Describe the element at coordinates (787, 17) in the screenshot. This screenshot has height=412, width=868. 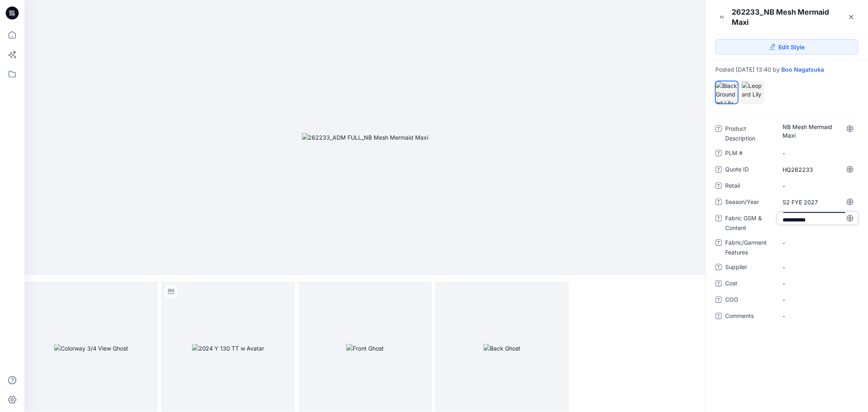
I see `div: 262233_NB Mesh Mermaid Maxi` at that location.